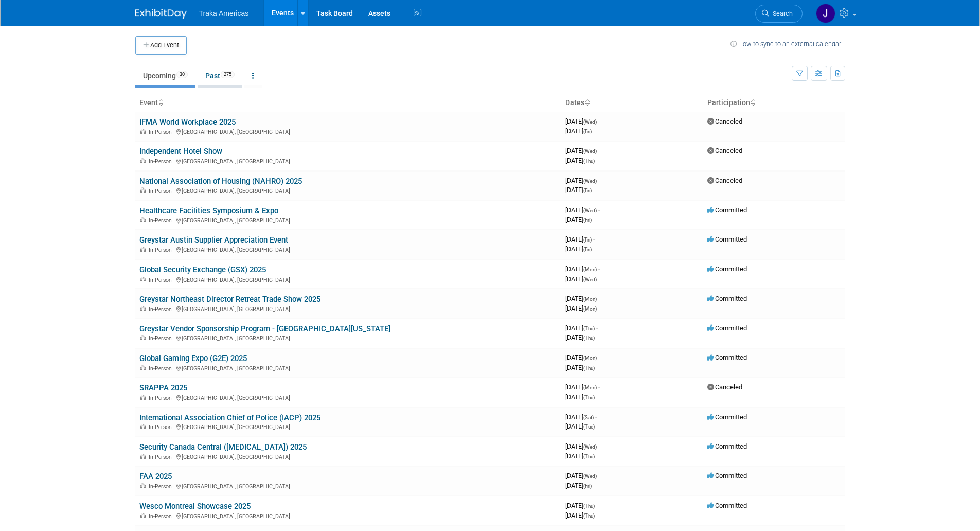 The height and width of the screenshot is (531, 980). Describe the element at coordinates (781, 14) in the screenshot. I see `span: Search` at that location.